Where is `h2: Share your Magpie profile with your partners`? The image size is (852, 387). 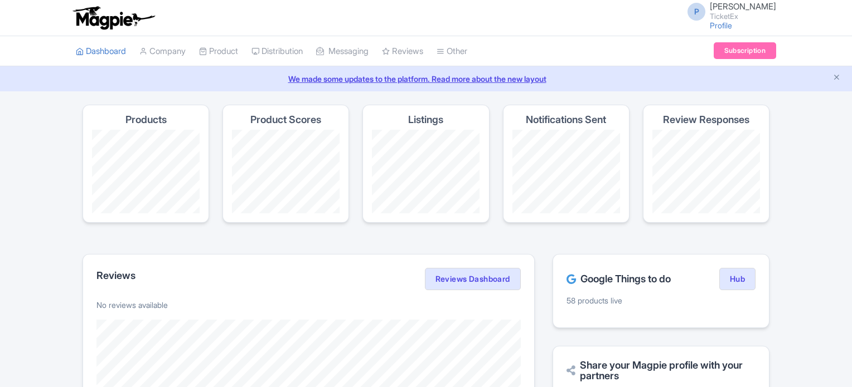 h2: Share your Magpie profile with your partners is located at coordinates (660, 371).